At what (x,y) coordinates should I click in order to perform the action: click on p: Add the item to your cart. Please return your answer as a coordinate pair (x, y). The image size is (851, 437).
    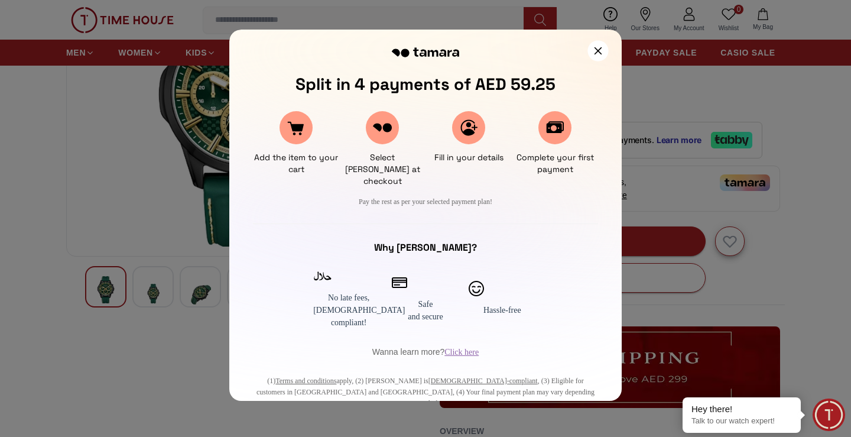
    Looking at the image, I should click on (296, 163).